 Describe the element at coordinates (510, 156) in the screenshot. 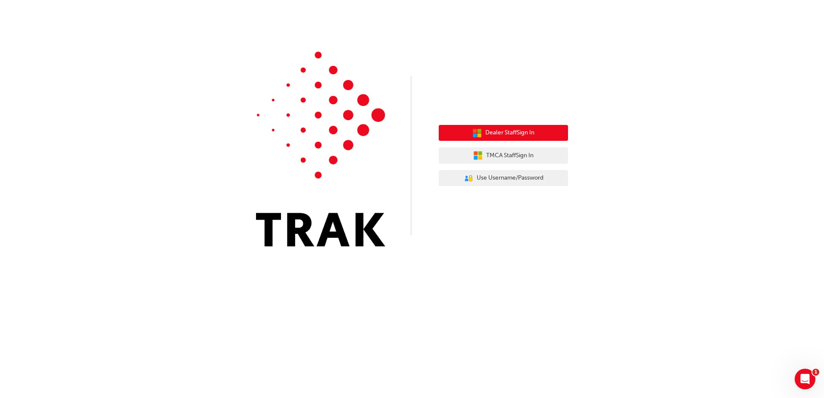

I see `span: TMCA Staff Sign In` at that location.